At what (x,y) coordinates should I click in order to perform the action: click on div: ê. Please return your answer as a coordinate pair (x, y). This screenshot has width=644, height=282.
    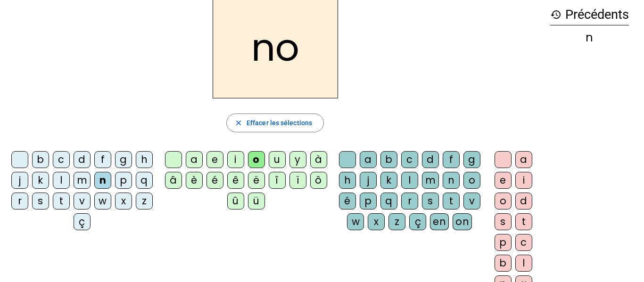
    Looking at the image, I should click on (236, 180).